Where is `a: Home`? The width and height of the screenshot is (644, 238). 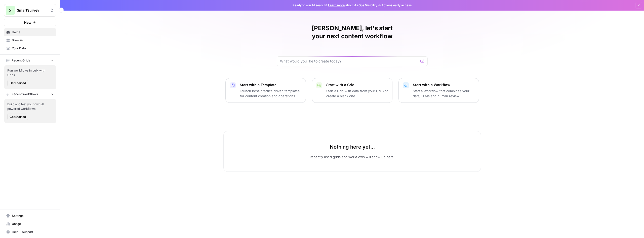 a: Home is located at coordinates (30, 32).